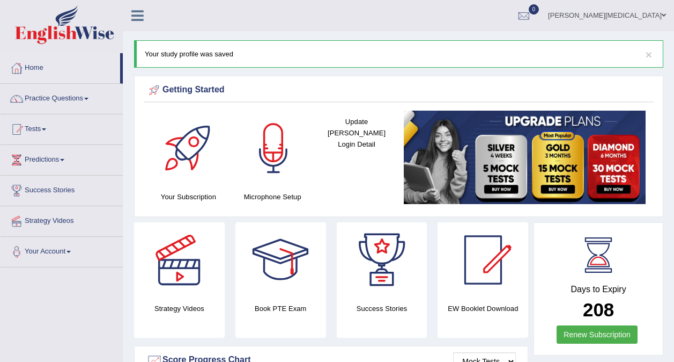 The height and width of the screenshot is (362, 674). I want to click on h4: Days to Expiry, so click(599, 289).